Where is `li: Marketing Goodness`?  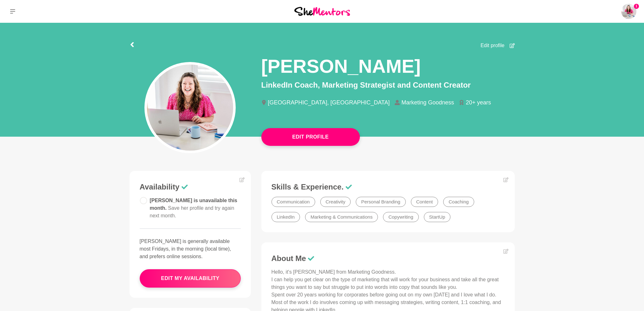
li: Marketing Goodness is located at coordinates (427, 102).